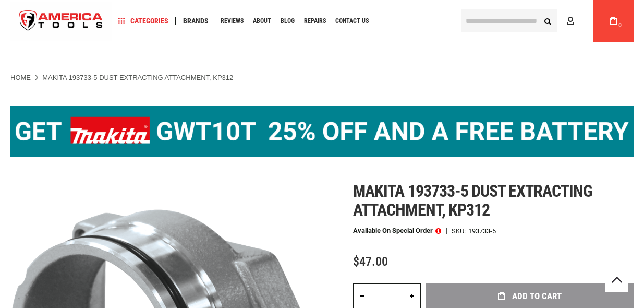 This screenshot has width=644, height=308. Describe the element at coordinates (315, 21) in the screenshot. I see `a: Repairs` at that location.